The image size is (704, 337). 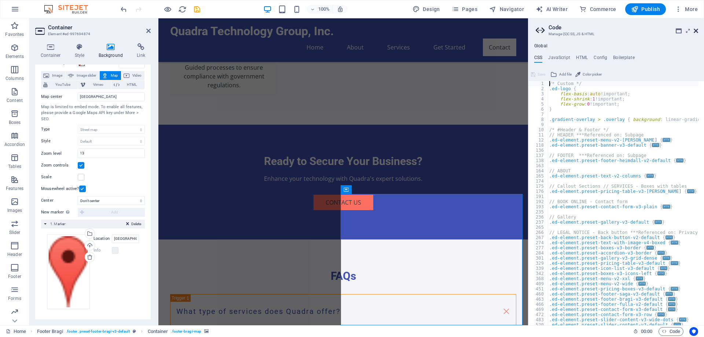 I want to click on div: Design (Ctrl+Alt+Y), so click(x=426, y=9).